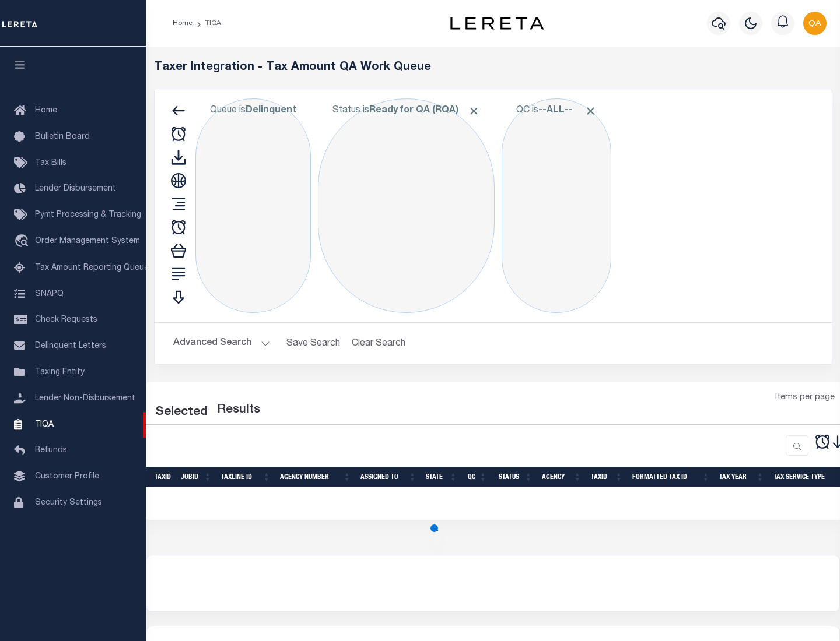 The image size is (840, 641). I want to click on span: Pymt Processing & Tracking, so click(88, 215).